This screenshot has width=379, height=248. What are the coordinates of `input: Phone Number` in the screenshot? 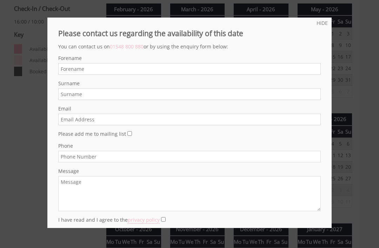 It's located at (189, 156).